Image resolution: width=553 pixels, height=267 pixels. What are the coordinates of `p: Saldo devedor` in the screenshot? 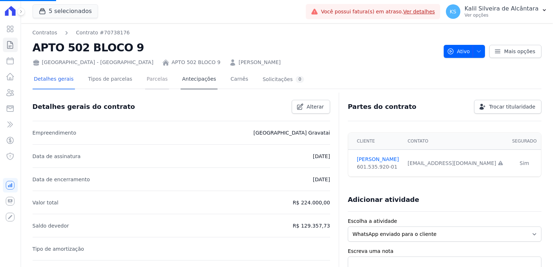 It's located at (51, 226).